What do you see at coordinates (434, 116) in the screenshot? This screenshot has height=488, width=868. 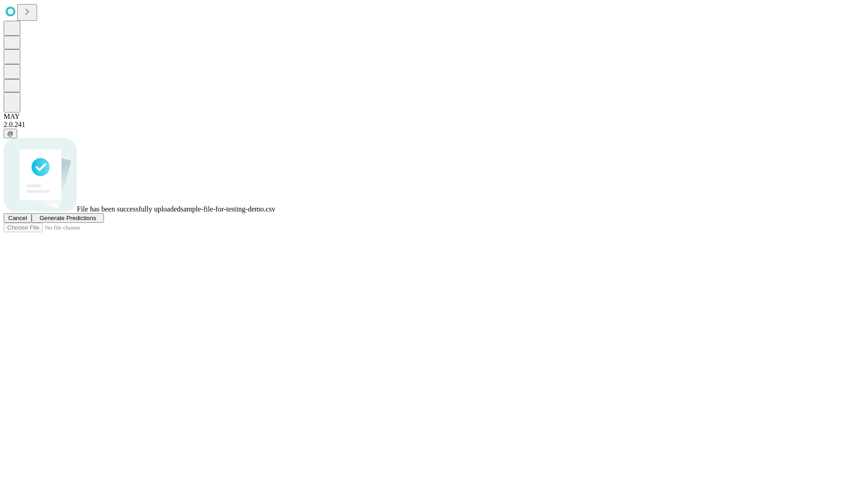 I see `div: MAY` at bounding box center [434, 116].